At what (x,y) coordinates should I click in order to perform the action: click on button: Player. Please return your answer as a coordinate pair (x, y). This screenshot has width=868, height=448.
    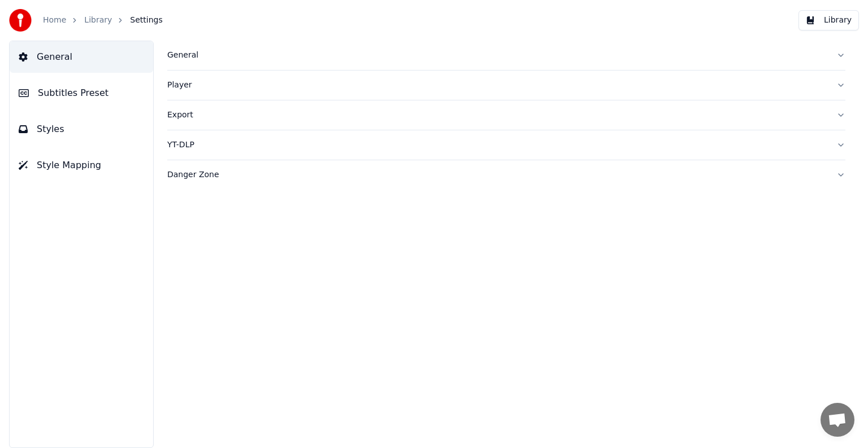
    Looking at the image, I should click on (507, 85).